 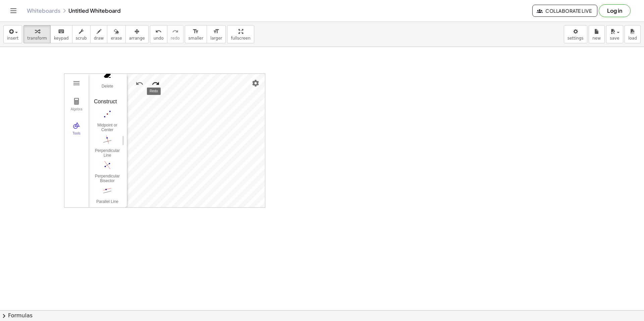 What do you see at coordinates (107, 178) in the screenshot?
I see `div: Perpendicular Bisector` at bounding box center [107, 178].